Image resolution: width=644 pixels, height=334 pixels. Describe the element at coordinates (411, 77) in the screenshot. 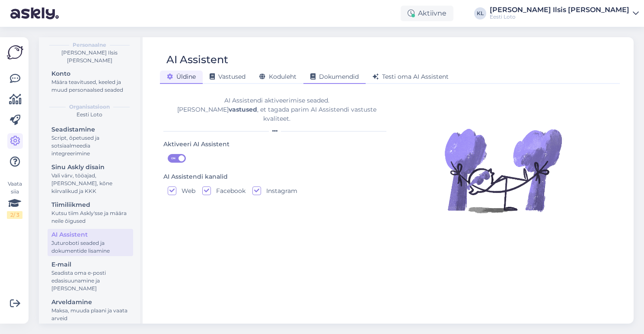

I see `span: Testi oma AI Assistent` at that location.